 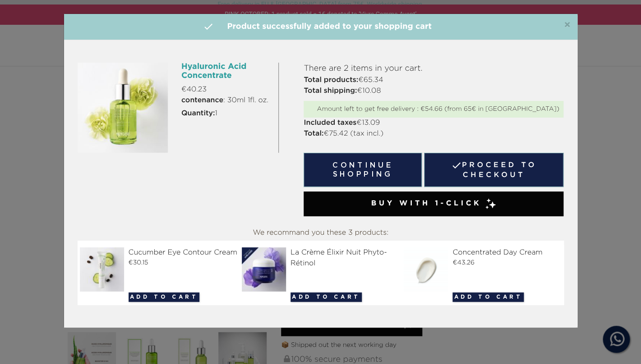 What do you see at coordinates (159, 263) in the screenshot?
I see `div: €30.15` at bounding box center [159, 263].